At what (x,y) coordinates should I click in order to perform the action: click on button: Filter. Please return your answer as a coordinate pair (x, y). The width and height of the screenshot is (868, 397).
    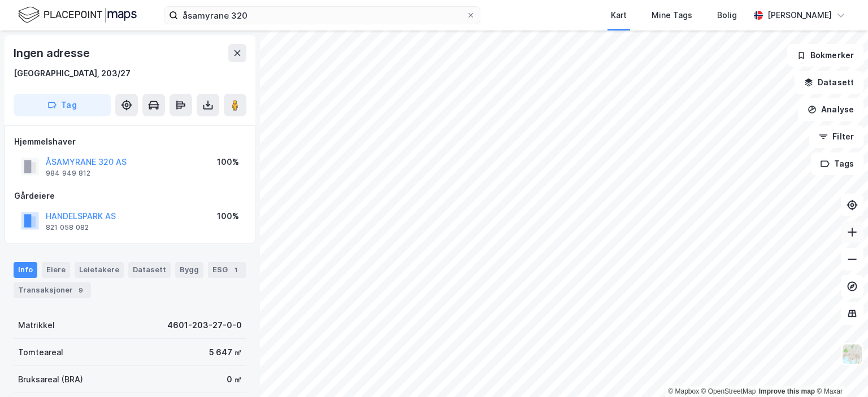
    Looking at the image, I should click on (836, 136).